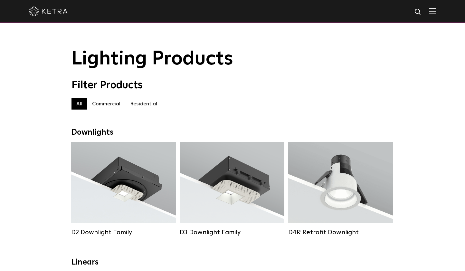 This screenshot has height=271, width=465. Describe the element at coordinates (79, 104) in the screenshot. I see `label: All` at that location.